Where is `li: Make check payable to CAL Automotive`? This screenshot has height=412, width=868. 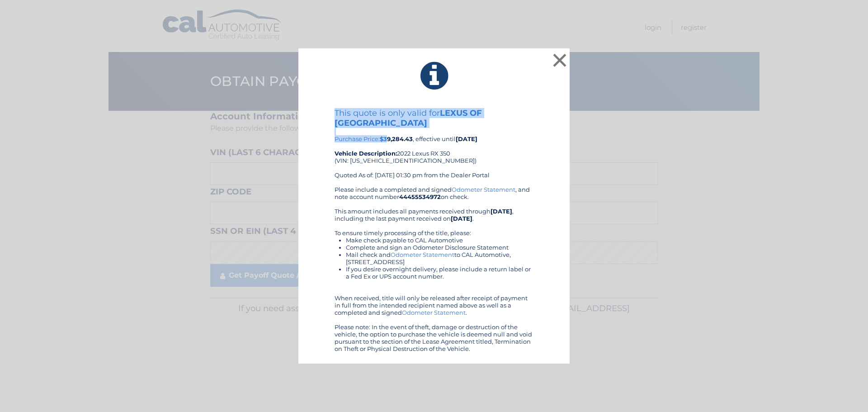 li: Make check payable to CAL Automotive is located at coordinates (439, 240).